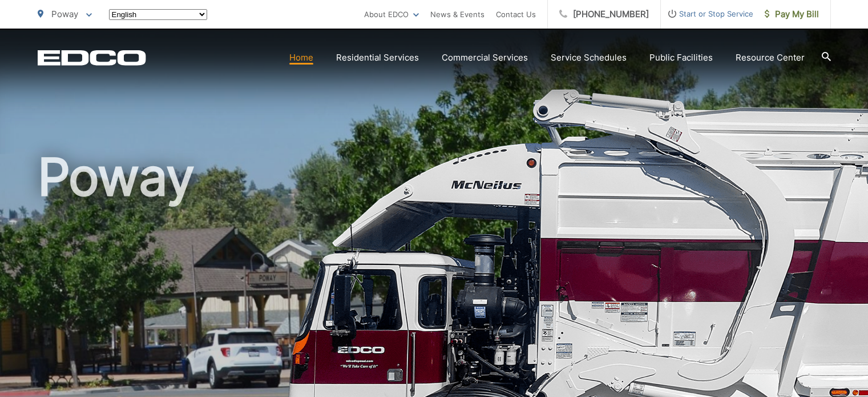 This screenshot has height=397, width=868. Describe the element at coordinates (64, 14) in the screenshot. I see `span: Poway` at that location.